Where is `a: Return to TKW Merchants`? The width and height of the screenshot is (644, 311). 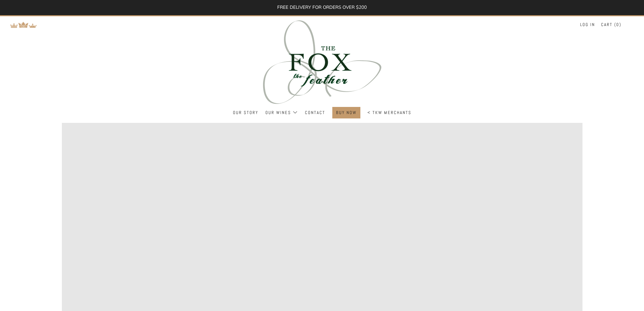
a: Return to TKW Merchants is located at coordinates (23, 24).